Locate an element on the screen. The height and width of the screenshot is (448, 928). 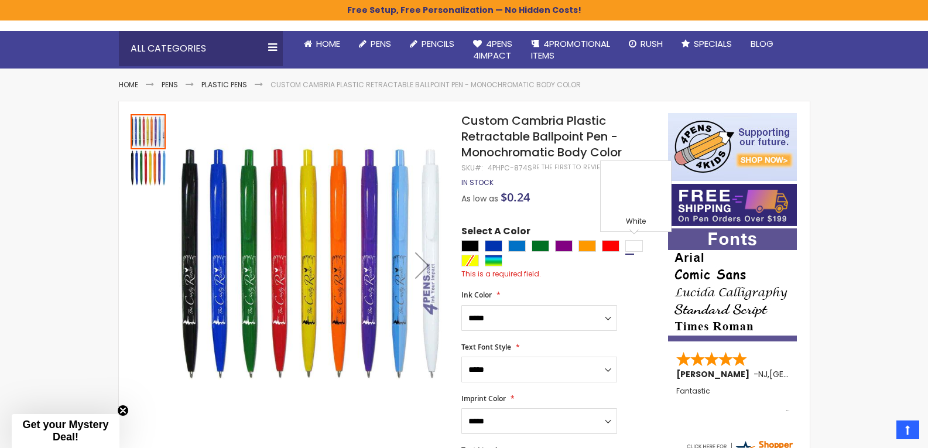
div: Blue Light is located at coordinates (517, 246).